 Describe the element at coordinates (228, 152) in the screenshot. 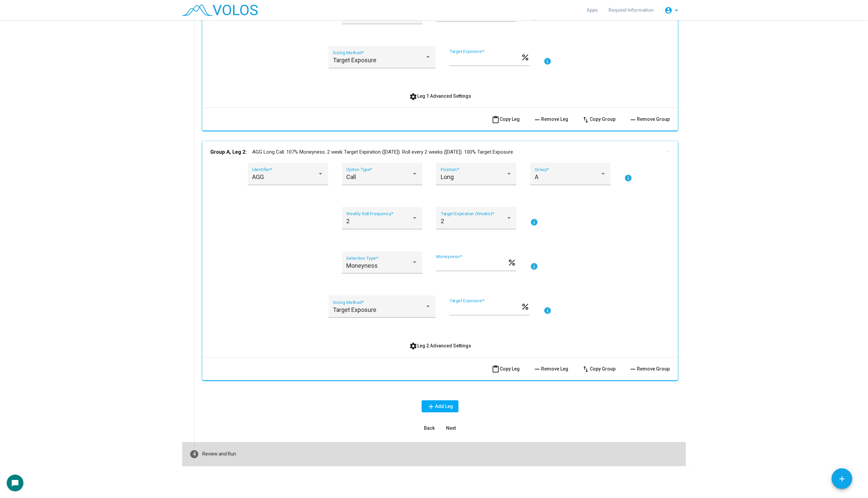

I see `b: Group A, Leg 2:` at that location.